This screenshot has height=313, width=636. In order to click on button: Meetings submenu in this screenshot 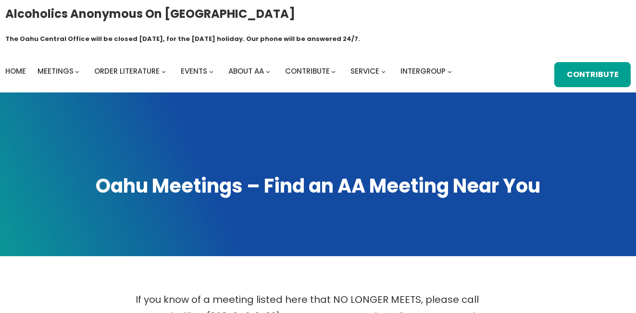, I will do `click(77, 71)`.